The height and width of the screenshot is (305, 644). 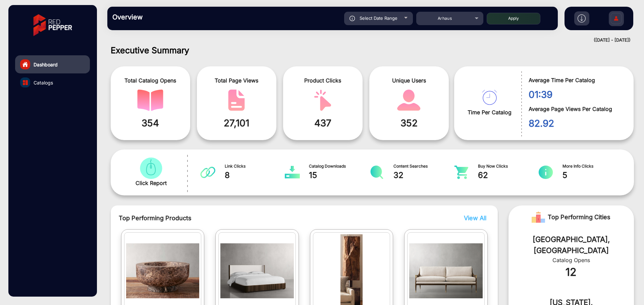 What do you see at coordinates (581, 18) in the screenshot?
I see `img: h2download.svg` at bounding box center [581, 18].